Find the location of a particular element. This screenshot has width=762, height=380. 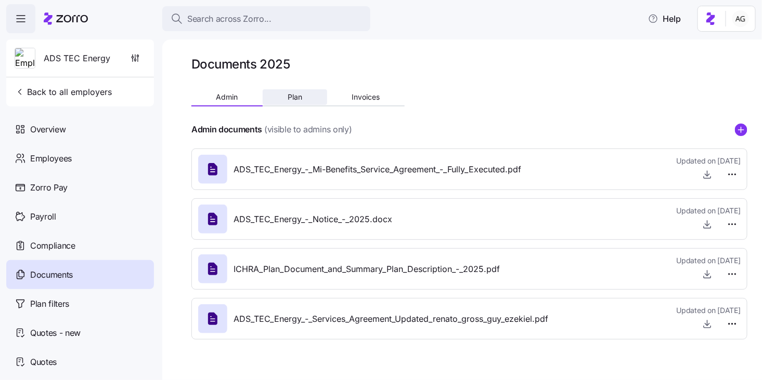

span: Overview is located at coordinates (48, 129).